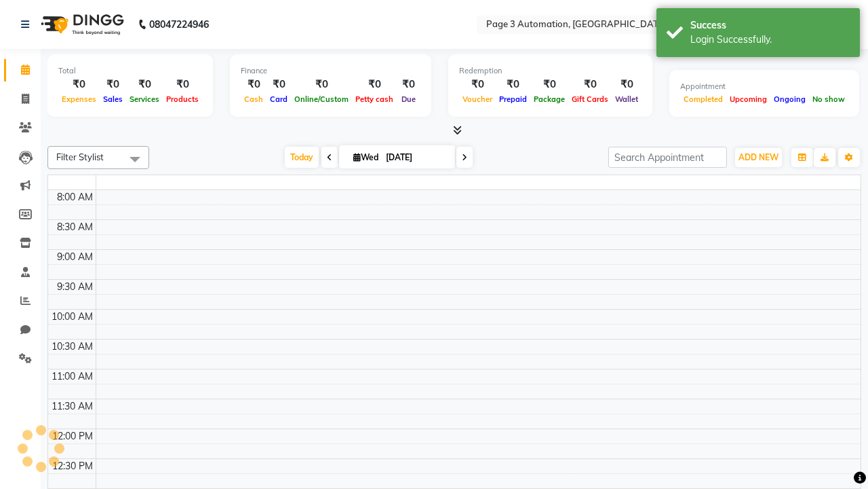  Describe the element at coordinates (322, 100) in the screenshot. I see `span: Online/Custom` at that location.